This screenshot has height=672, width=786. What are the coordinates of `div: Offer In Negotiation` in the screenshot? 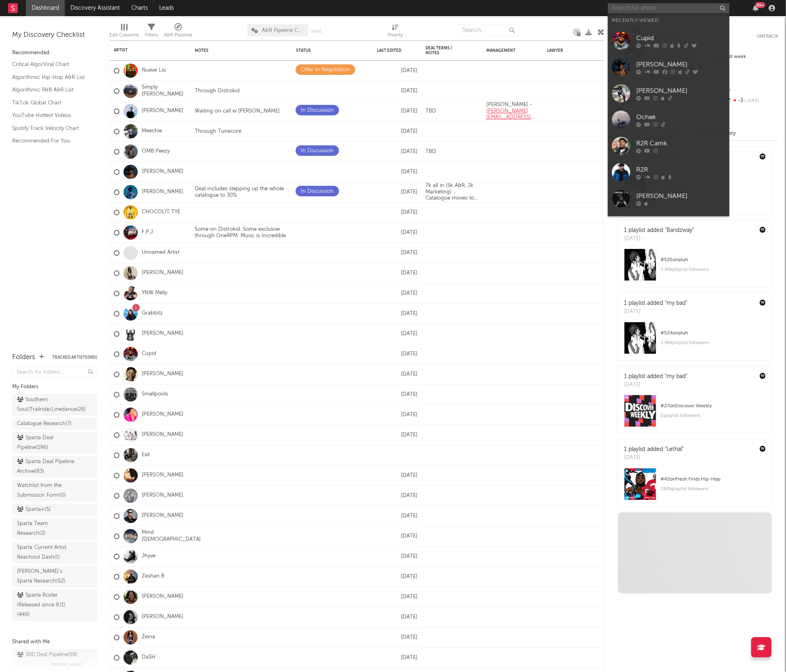 It's located at (325, 70).